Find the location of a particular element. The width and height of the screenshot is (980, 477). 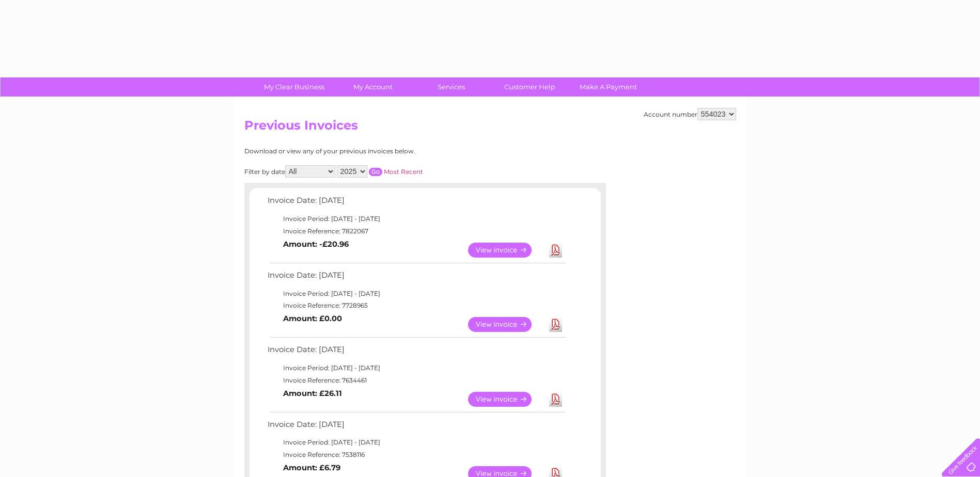

td: Invoice Reference: 7822067 is located at coordinates (416, 231).